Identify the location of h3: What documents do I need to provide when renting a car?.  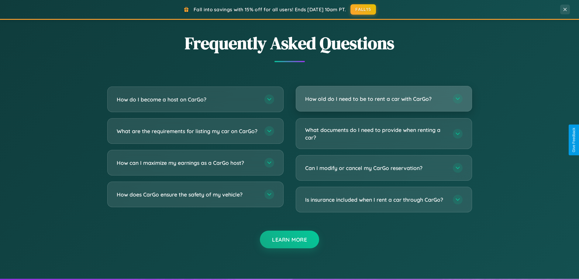
(376, 133).